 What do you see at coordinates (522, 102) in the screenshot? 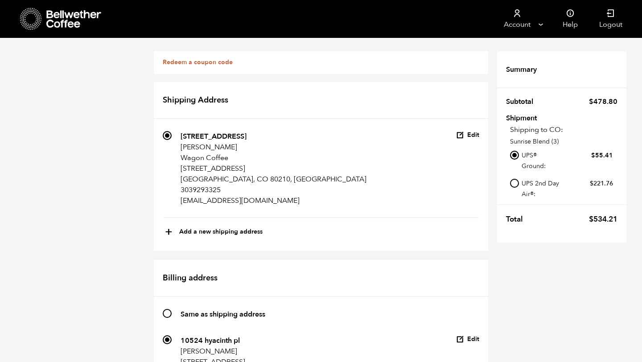
I see `th: Subtotal` at bounding box center [522, 102].